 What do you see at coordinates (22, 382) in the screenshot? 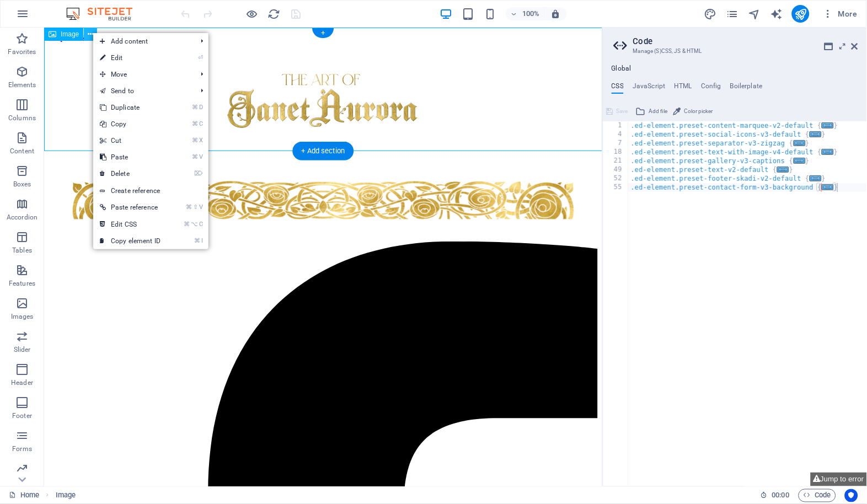
I see `p: Header` at bounding box center [22, 382].